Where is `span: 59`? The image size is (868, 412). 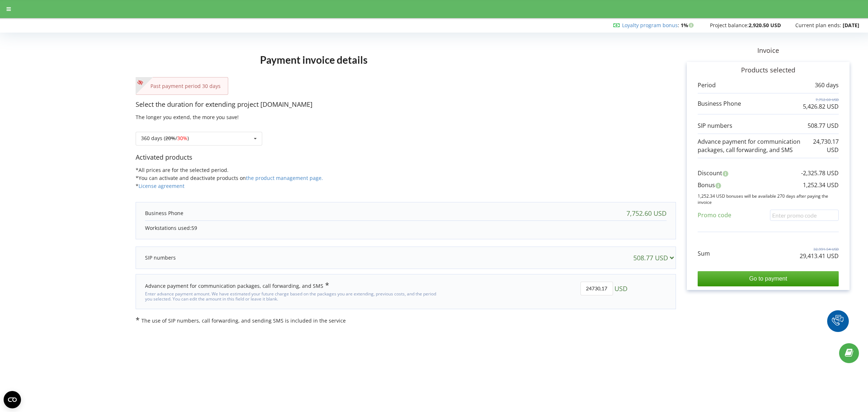 span: 59 is located at coordinates (194, 228).